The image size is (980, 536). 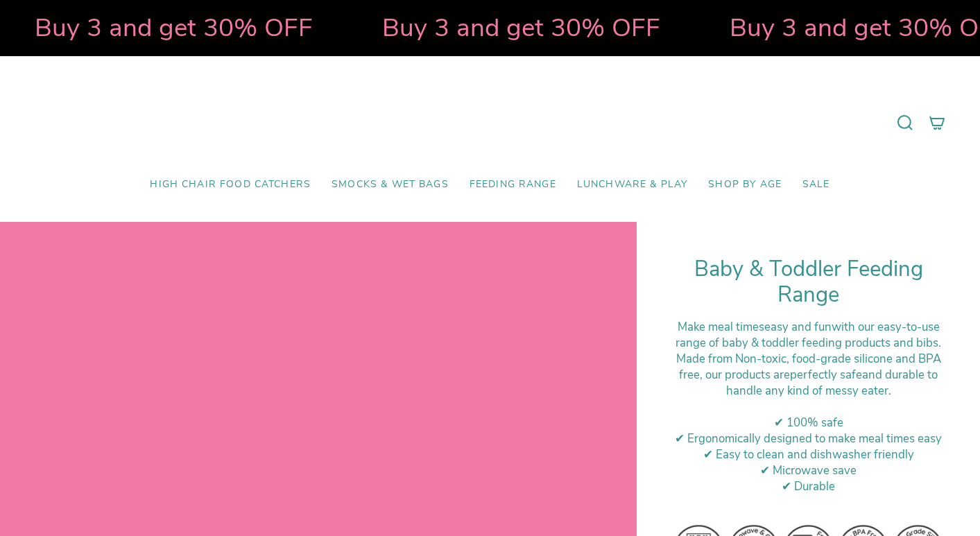 I want to click on a: Mumma’s Little Helpers, so click(x=490, y=123).